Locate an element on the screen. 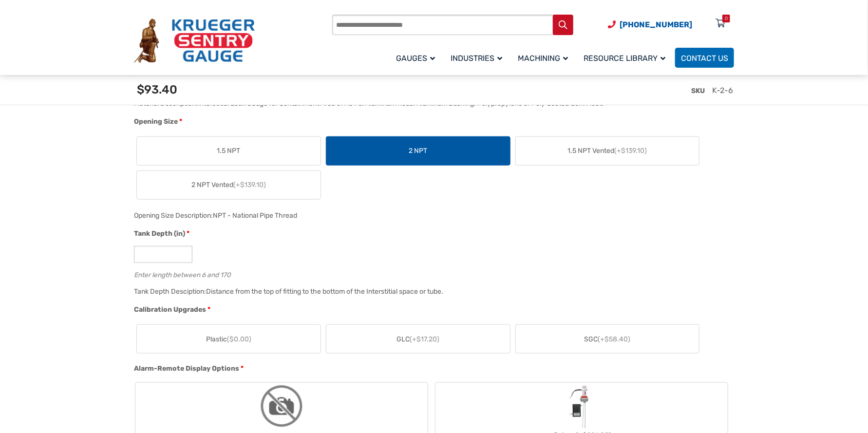 The height and width of the screenshot is (433, 868). span: Alarm-Remote Display Options is located at coordinates (186, 368).